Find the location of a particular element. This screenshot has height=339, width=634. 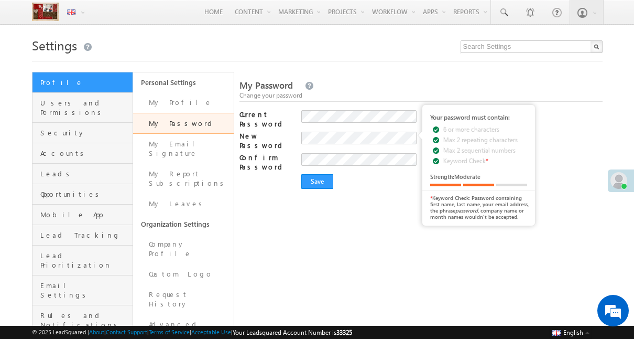

label: Confirm Password is located at coordinates (266, 162).